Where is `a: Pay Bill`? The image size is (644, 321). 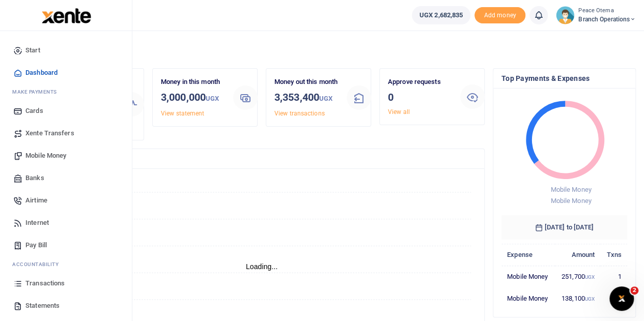
a: Pay Bill is located at coordinates (66, 245).